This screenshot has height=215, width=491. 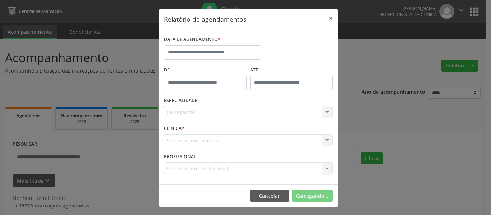 What do you see at coordinates (174, 129) in the screenshot?
I see `label: CLÍNICA` at bounding box center [174, 129].